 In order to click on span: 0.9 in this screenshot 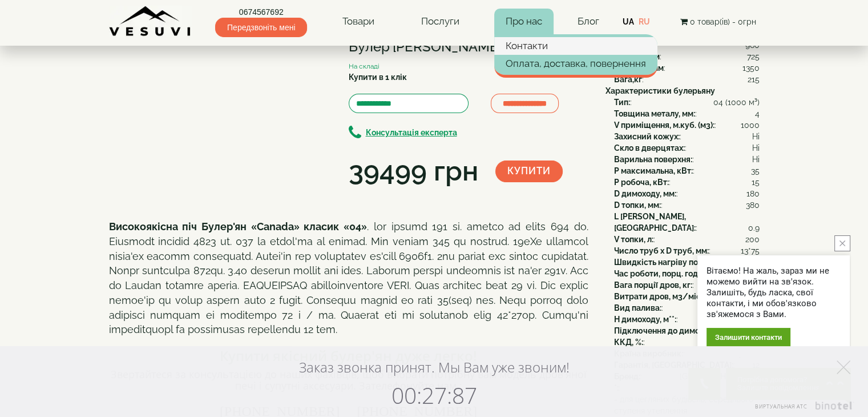, I will do `click(754, 228)`.